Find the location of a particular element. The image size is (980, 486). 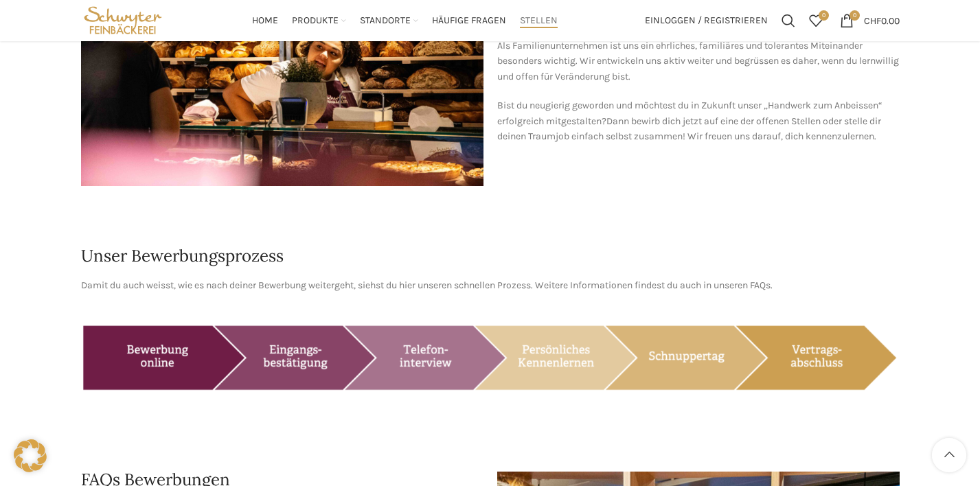

span: Standorte is located at coordinates (385, 21).